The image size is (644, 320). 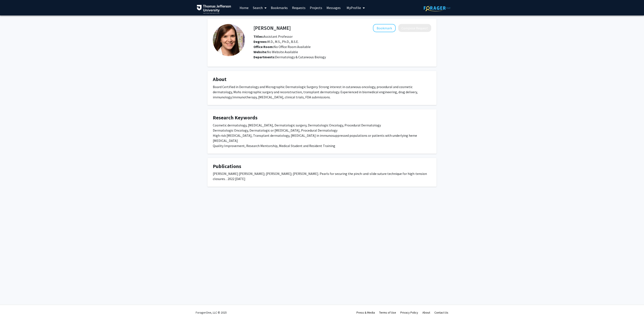 I want to click on img: ForagerOne Logo, so click(x=437, y=8).